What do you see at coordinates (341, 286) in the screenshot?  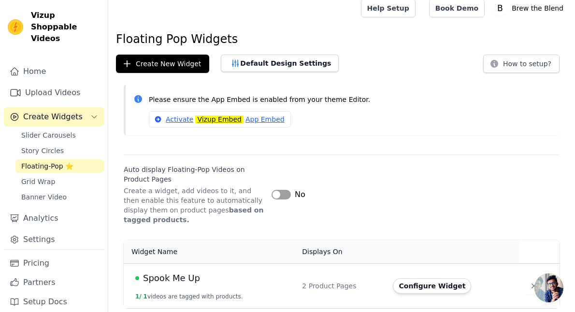 I see `div: 2 Product Pages` at bounding box center [341, 286].